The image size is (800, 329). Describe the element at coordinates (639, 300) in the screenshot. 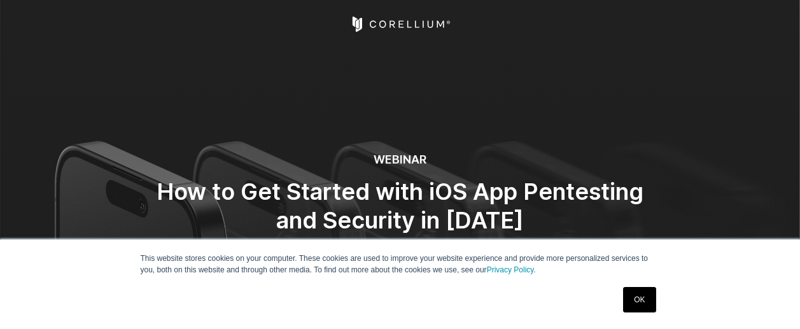

I see `a: OK` at that location.